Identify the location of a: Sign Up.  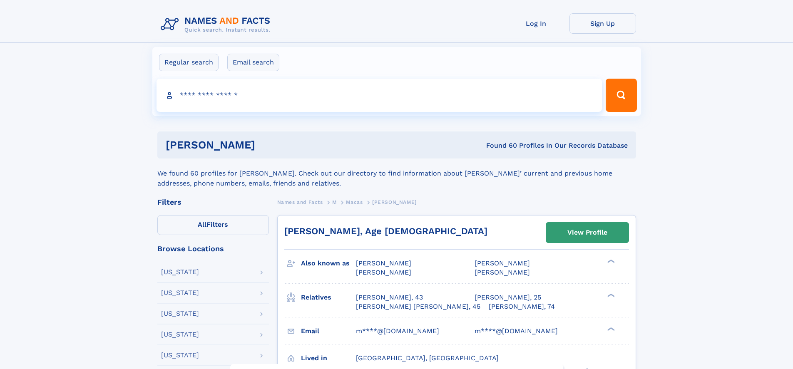
(603, 23).